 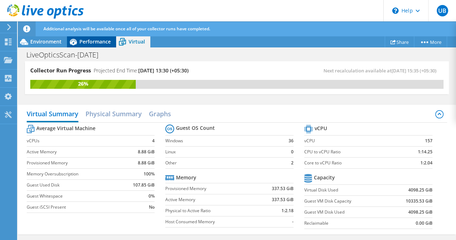 I want to click on b: 107.85 GiB, so click(x=144, y=185).